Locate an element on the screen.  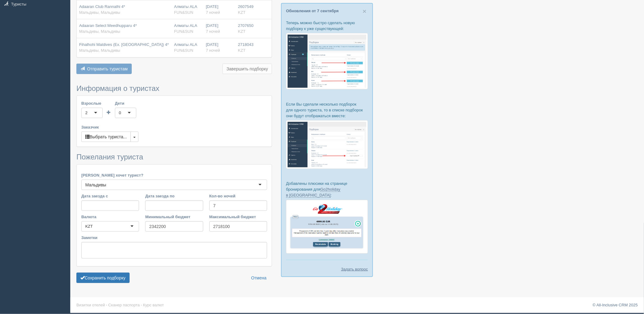
div: 2 is located at coordinates (86, 113).